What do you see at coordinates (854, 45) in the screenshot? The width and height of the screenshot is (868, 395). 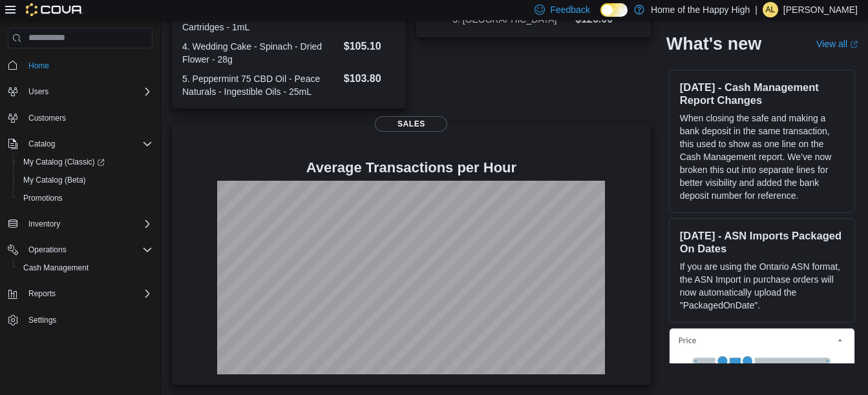 I see `svg: External link` at bounding box center [854, 45].